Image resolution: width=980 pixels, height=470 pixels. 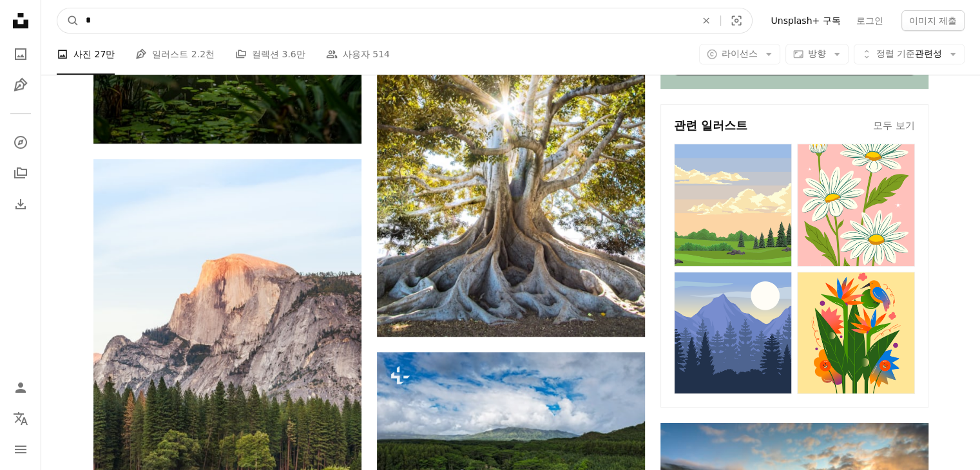 What do you see at coordinates (69, 21) in the screenshot?
I see `button: Unsplash 검색` at bounding box center [69, 21].